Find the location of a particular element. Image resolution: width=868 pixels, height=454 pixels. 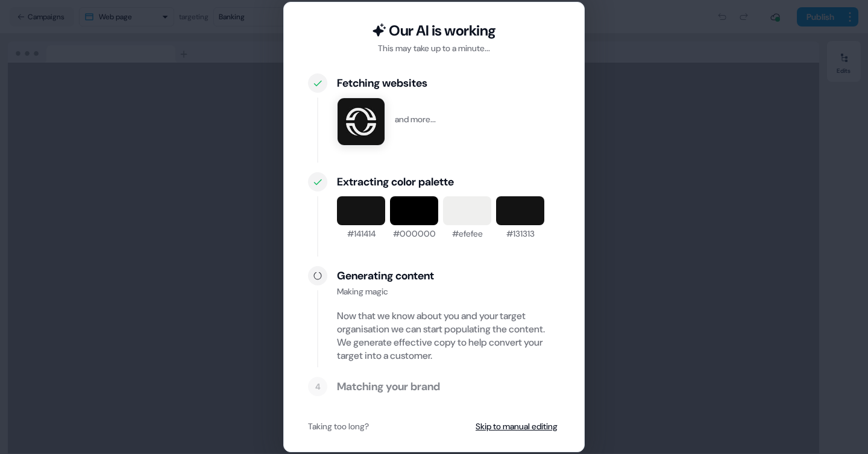

div: Taking too long? is located at coordinates (338, 426).